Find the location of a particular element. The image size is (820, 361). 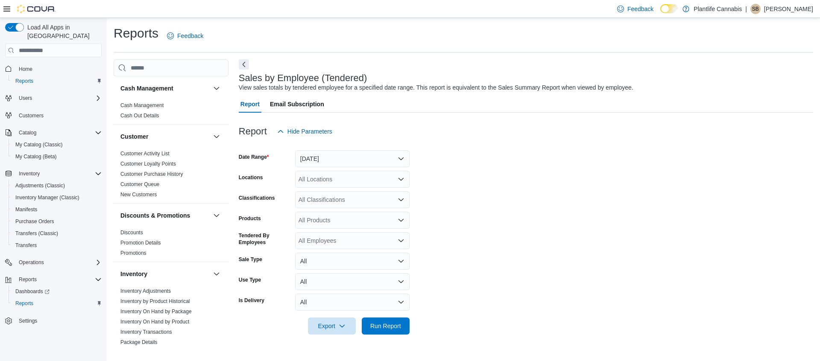

button: Run Report is located at coordinates (386, 326).